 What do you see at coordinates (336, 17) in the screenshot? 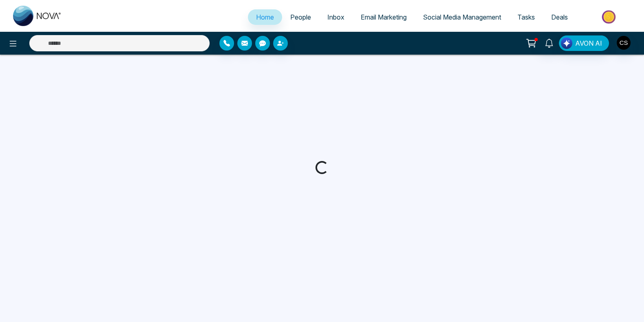
I see `span: Inbox` at bounding box center [336, 17].